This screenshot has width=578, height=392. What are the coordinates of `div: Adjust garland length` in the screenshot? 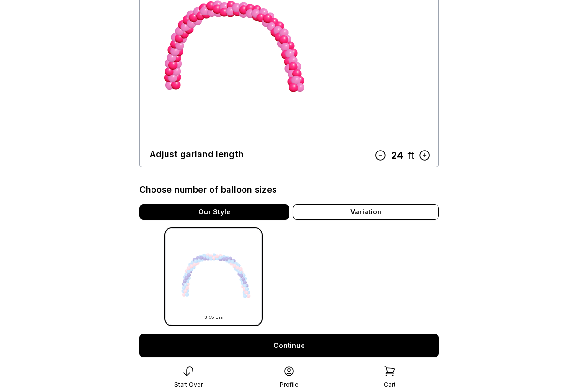 It's located at (196, 154).